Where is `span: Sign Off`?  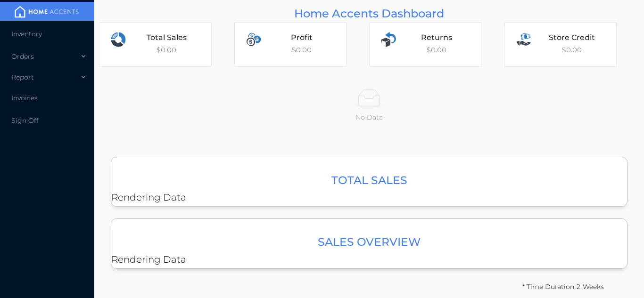
span: Sign Off is located at coordinates (25, 121).